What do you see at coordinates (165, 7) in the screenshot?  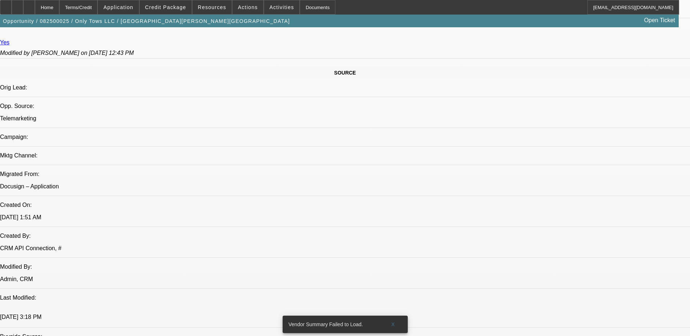 I see `button: Credit Package` at bounding box center [165, 7].